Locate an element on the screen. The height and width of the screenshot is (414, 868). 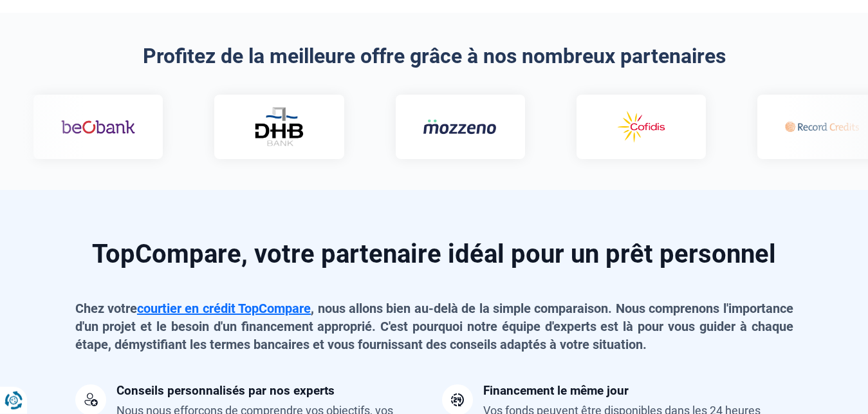
div: Financement le même jour is located at coordinates (556, 390).